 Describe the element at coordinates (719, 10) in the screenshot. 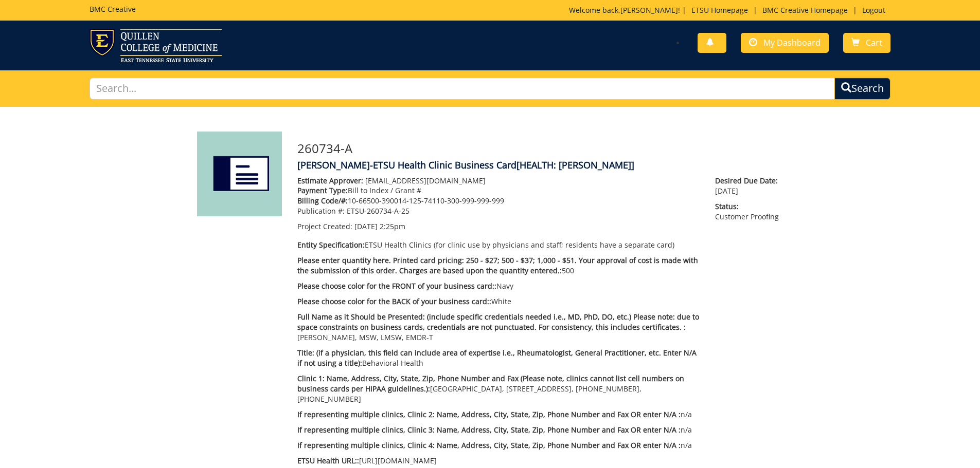

I see `a: ETSU Homepage` at that location.